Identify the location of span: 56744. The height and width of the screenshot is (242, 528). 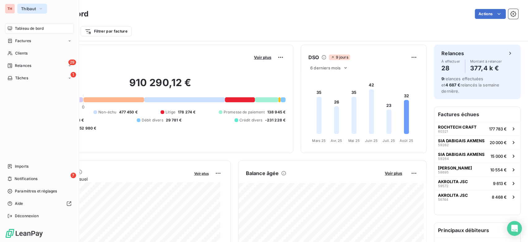
(443, 199).